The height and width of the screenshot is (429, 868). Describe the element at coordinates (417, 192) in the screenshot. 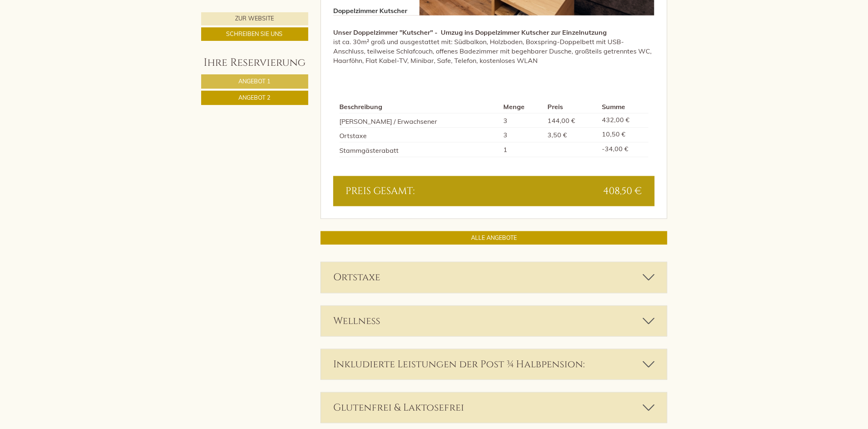

I see `div: Preis gesamt:` at that location.